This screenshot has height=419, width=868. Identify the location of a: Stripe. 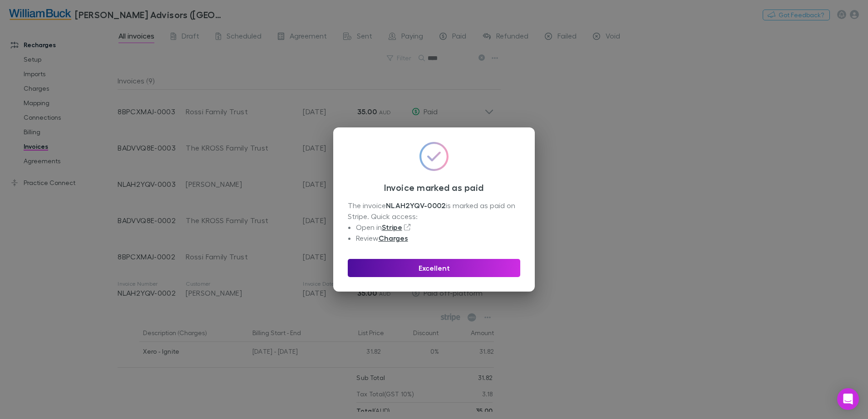
(391, 227).